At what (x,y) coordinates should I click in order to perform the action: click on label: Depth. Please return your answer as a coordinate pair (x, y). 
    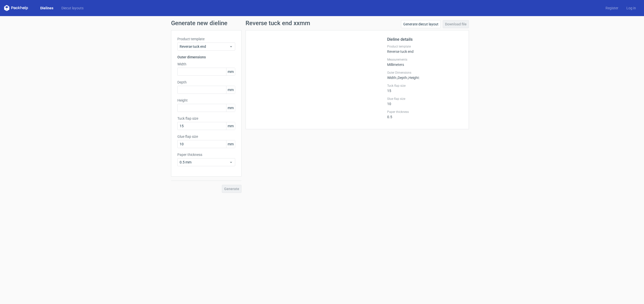
    Looking at the image, I should click on (206, 82).